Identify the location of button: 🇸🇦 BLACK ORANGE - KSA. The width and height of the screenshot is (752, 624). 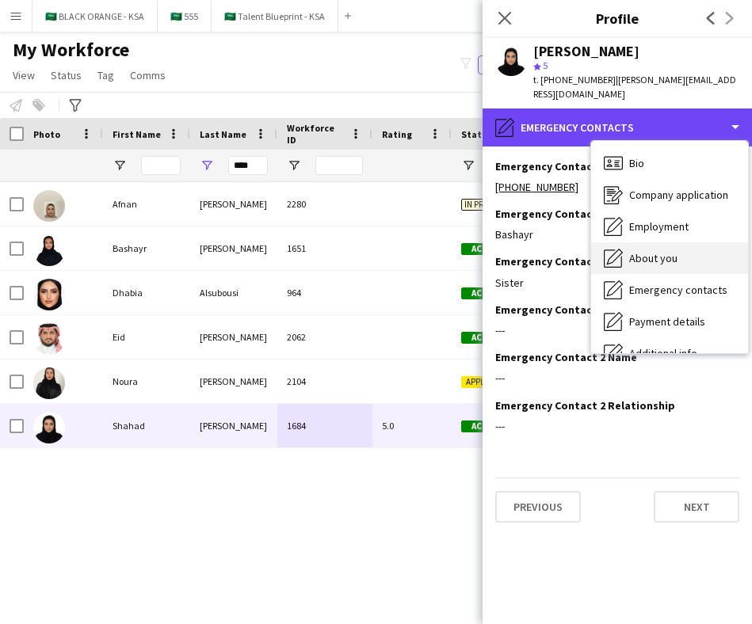
(95, 16).